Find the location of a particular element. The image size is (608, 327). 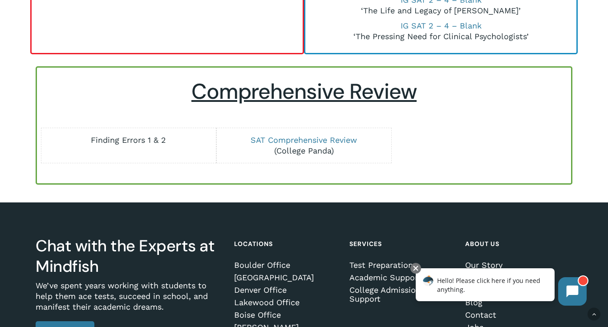

p: ‘The Pressing Need for Clinical Psychologists’ is located at coordinates (441, 31).